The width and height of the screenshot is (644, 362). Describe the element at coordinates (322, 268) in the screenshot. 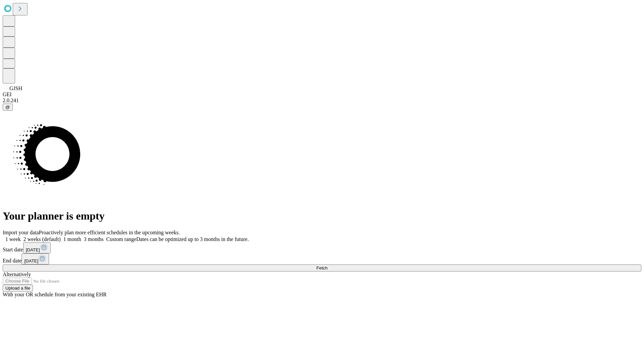

I see `span: Fetch` at that location.